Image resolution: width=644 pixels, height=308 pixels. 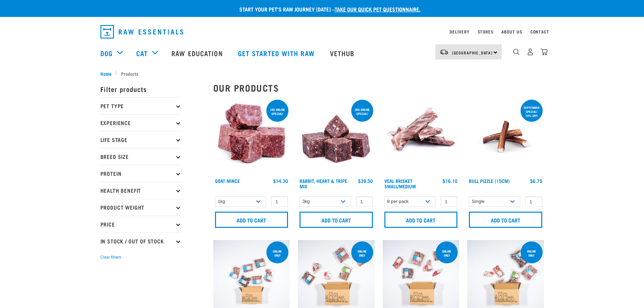 What do you see at coordinates (141, 191) in the screenshot?
I see `p: Health Benefit` at bounding box center [141, 191].